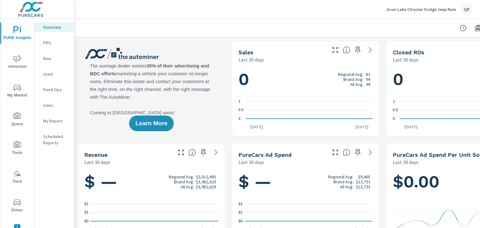 Image resolution: width=480 pixels, height=228 pixels. What do you see at coordinates (54, 105) in the screenshot?
I see `div: Sales` at bounding box center [54, 105].